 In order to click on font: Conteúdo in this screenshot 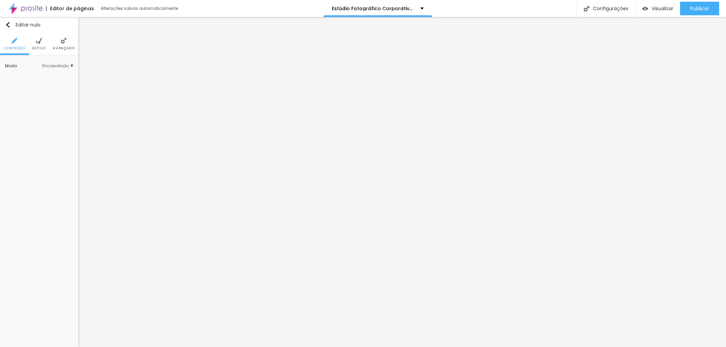, I will do `click(14, 48)`.